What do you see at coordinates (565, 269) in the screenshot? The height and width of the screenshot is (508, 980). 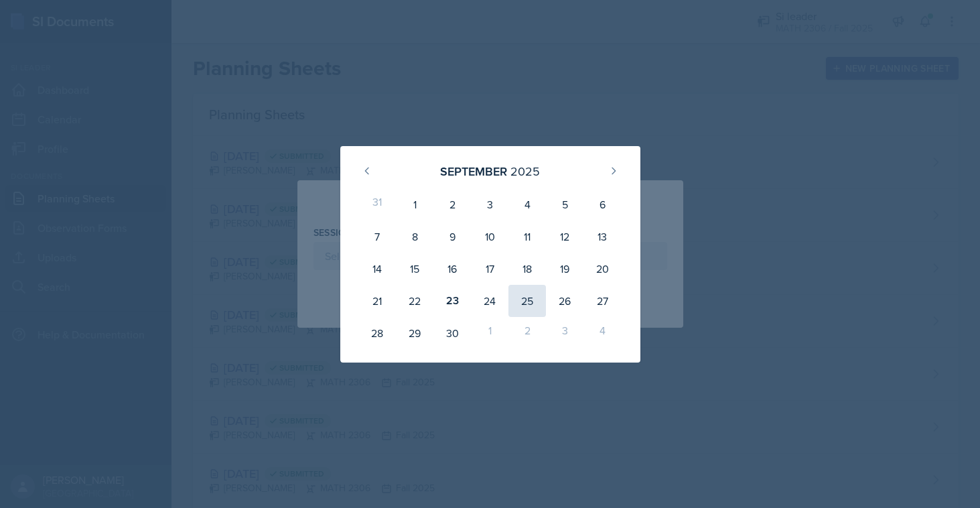 I see `div: 19` at bounding box center [565, 269].